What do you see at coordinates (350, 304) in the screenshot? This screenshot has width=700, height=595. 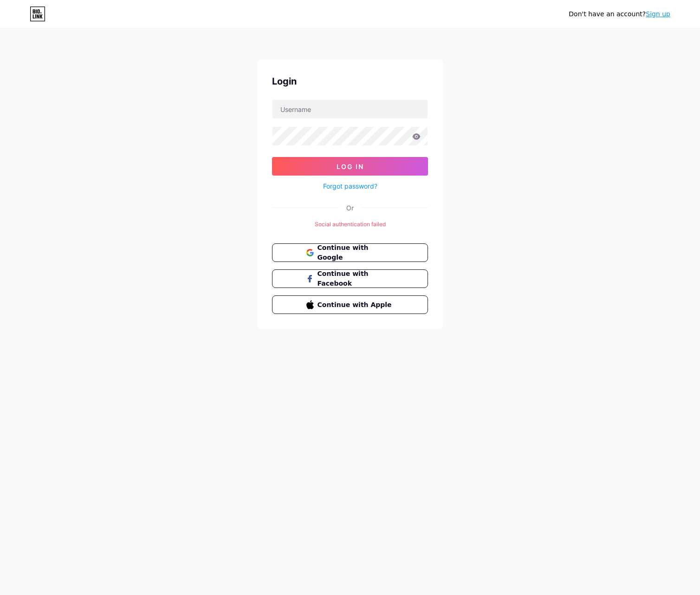 I see `a: Continue with Apple` at bounding box center [350, 304].